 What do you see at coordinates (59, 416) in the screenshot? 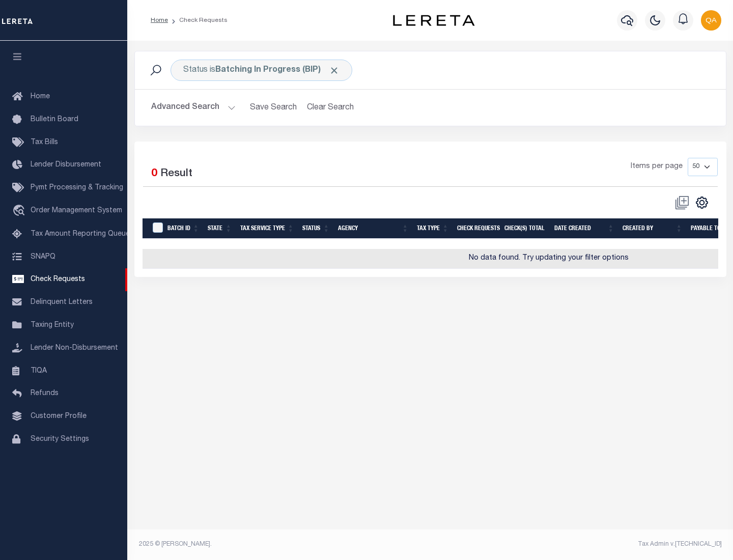
I see `span: Customer Profile` at bounding box center [59, 416].